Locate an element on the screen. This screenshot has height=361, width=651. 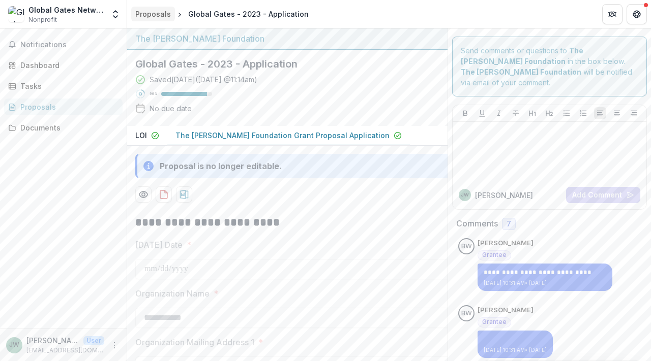
div: Global Gates Network, Inc. is located at coordinates (66, 10).